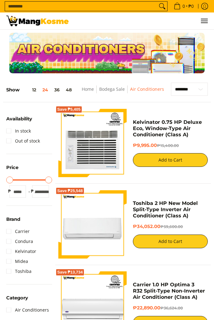 The image size is (214, 320). I want to click on span: 0, so click(184, 6).